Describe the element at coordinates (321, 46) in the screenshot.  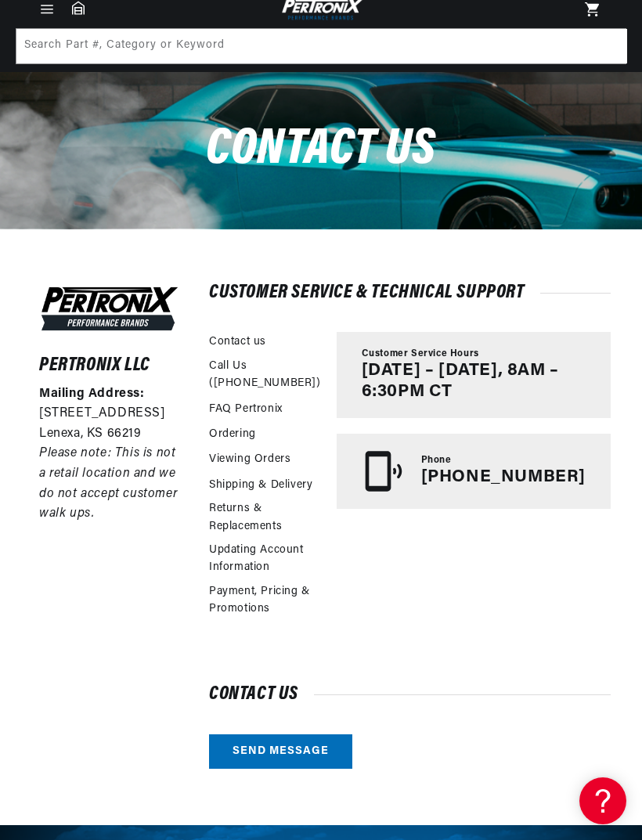
I see `input: Search Part #, Category or Keyword` at that location.